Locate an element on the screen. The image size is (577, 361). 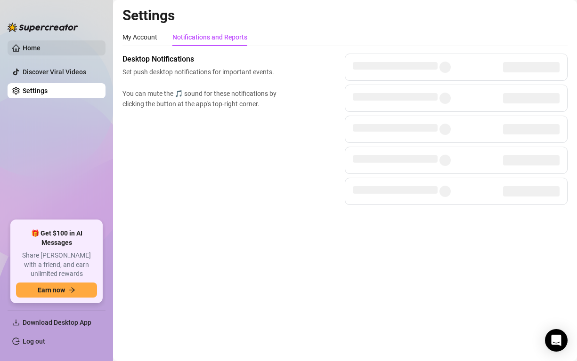
span: You can mute the 🎵 sound for these notifications by clicking the button at the app's top-right co... is located at coordinates (201, 99).